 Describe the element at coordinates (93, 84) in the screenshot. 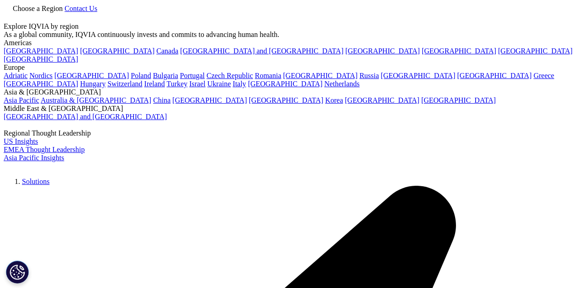

I see `a: Hungary` at that location.